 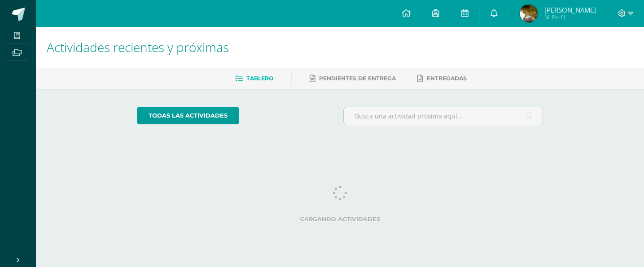 I want to click on label: Cargando actividades, so click(x=340, y=219).